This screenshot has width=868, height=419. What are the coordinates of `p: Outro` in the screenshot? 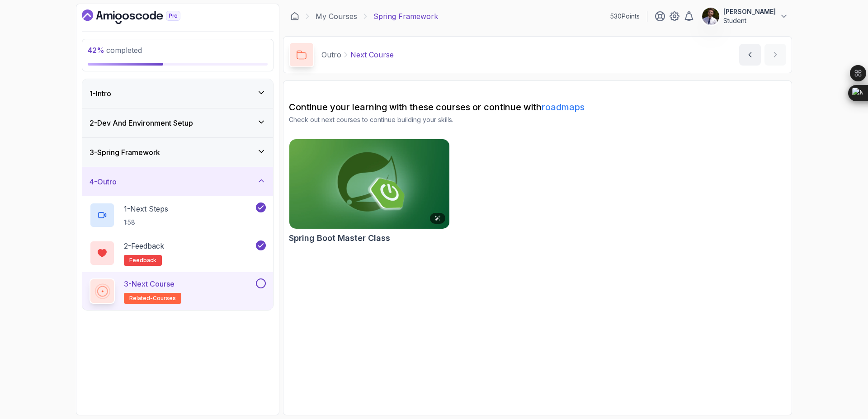 It's located at (331, 55).